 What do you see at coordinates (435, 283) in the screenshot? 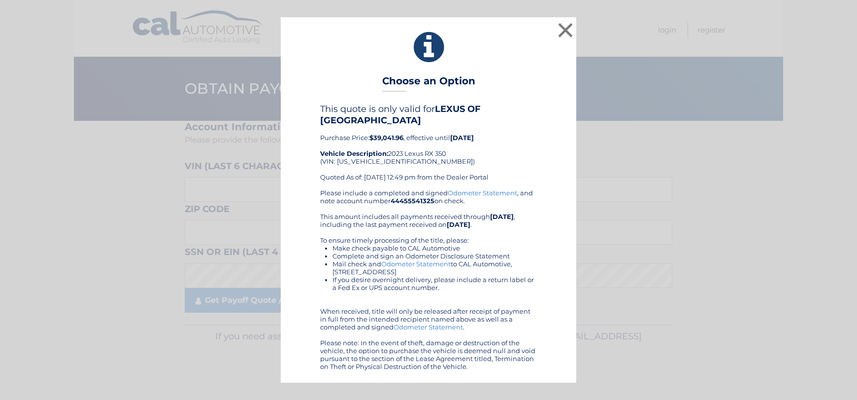
I see `li: If you desire overnight delivery, please include a return label or a Fed Ex or UPS account number.` at bounding box center [435, 283].